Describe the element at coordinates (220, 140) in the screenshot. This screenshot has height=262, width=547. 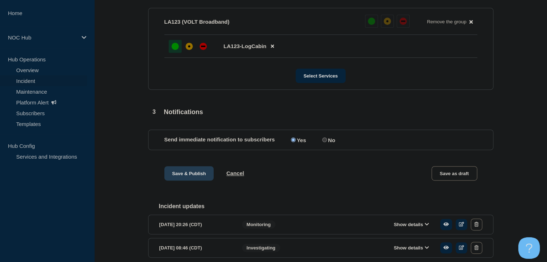
I see `p: Send immediate notification to subscribers` at that location.